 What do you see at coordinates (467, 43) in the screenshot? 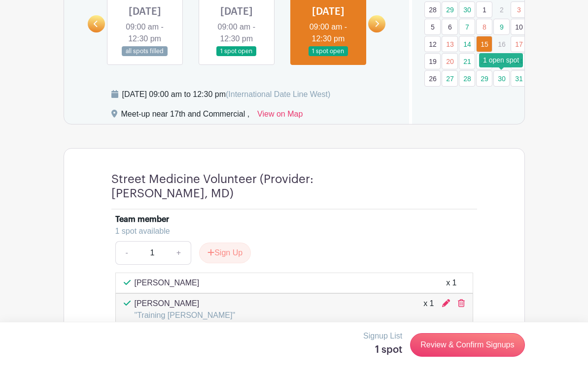
I see `a: 14` at bounding box center [467, 43].